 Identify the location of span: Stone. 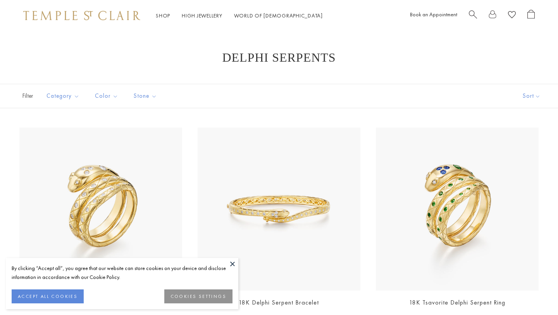
(146, 96).